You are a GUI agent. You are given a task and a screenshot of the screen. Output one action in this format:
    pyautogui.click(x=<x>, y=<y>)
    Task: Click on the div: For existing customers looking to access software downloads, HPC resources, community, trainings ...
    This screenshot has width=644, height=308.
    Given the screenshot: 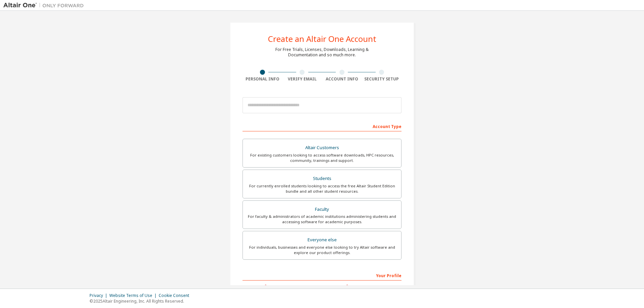 What is the action you would take?
    pyautogui.click(x=322, y=158)
    